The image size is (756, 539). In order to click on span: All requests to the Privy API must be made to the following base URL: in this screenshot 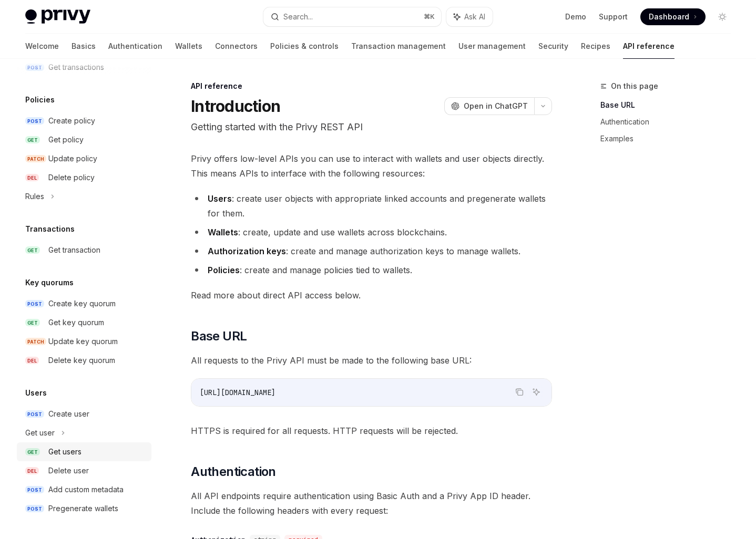, I will do `click(371, 361)`.